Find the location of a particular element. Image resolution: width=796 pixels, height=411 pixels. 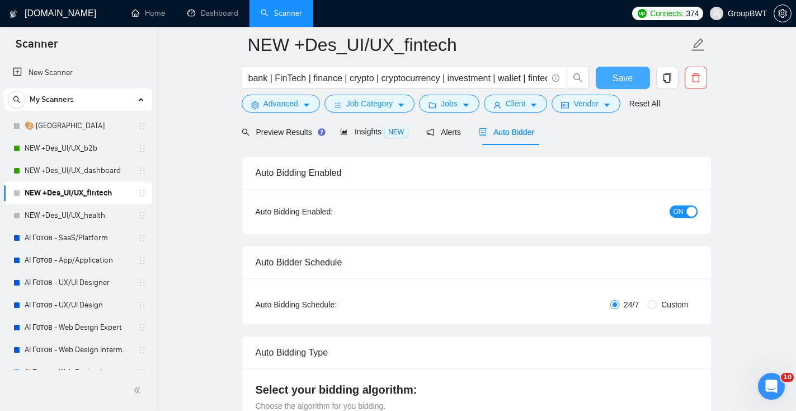

a: NEW +Des_UI/UX_b2b is located at coordinates (78, 148).